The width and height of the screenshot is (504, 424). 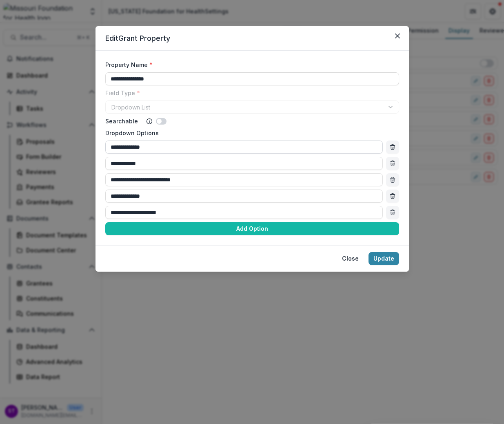 What do you see at coordinates (250, 64) in the screenshot?
I see `label: Property Name` at bounding box center [250, 64].